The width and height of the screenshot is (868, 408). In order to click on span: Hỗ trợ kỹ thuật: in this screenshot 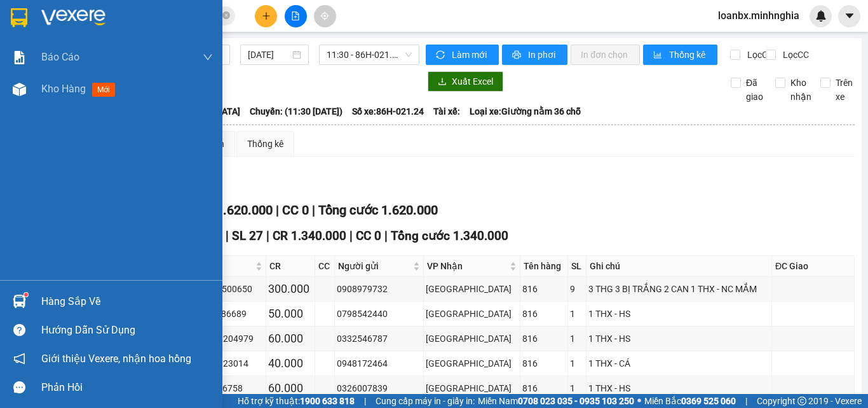, I will do `click(296, 401)`.